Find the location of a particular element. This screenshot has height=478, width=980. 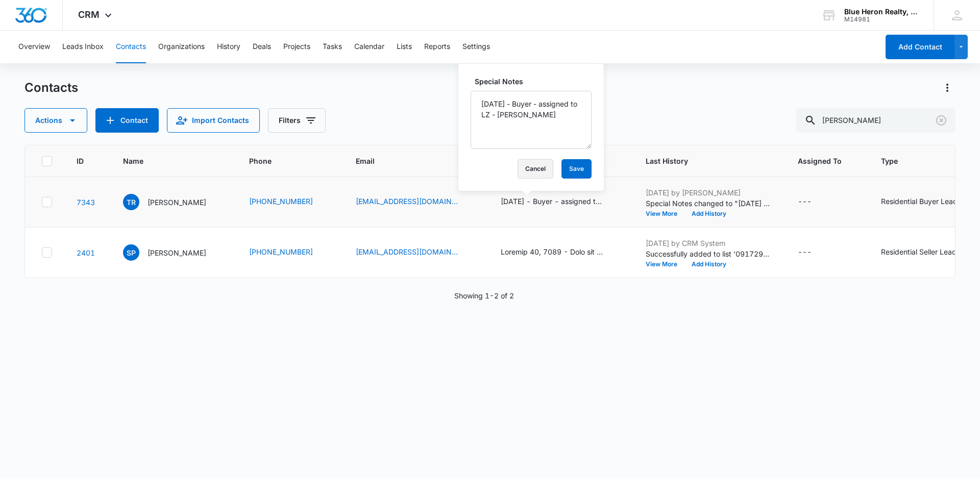

div: Phone - (703) 499-6442 - Select to Edit Field is located at coordinates (289, 252).